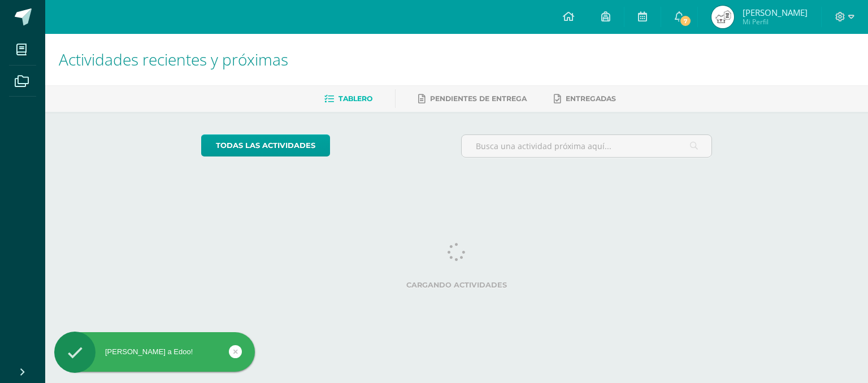 This screenshot has height=383, width=868. I want to click on img: 67686b22a2c70cfa083e682cafa7854b.png, so click(722, 17).